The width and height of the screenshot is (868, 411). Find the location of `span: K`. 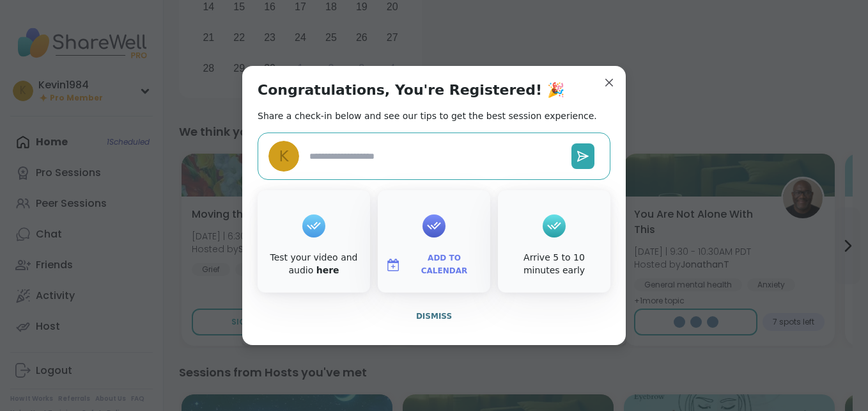

span: K is located at coordinates (283, 156).